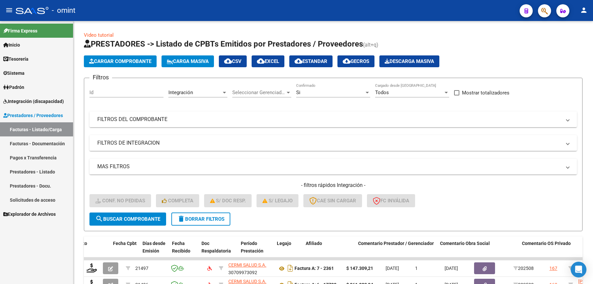 The height and width of the screenshot is (284, 593). What do you see at coordinates (486, 93) in the screenshot?
I see `span: Mostrar totalizadores` at bounding box center [486, 93].